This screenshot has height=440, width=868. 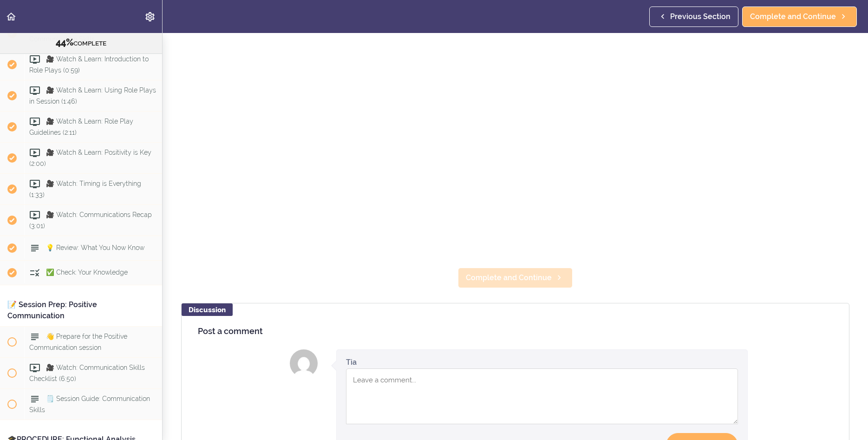 What do you see at coordinates (11, 17) in the screenshot?
I see `svg: Back to course curriculum` at bounding box center [11, 17].